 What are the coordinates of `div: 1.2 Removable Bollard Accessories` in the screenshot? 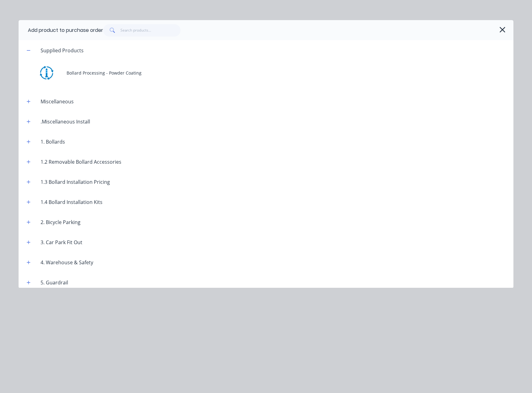 It's located at (81, 162).